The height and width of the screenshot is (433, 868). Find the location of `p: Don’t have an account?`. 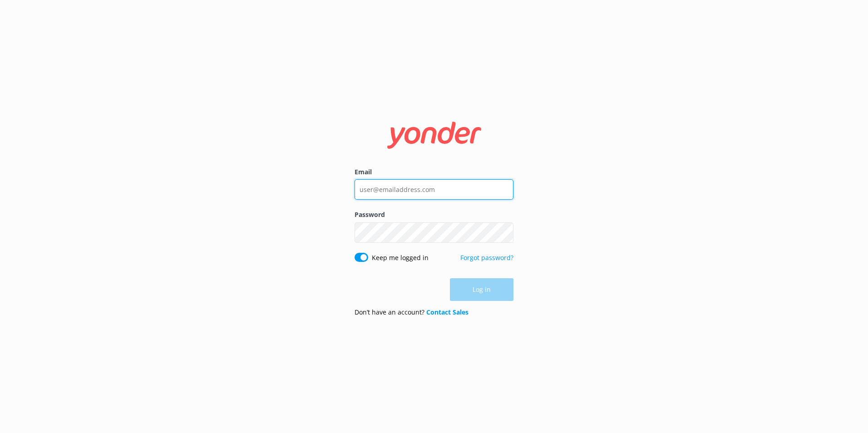

p: Don’t have an account? is located at coordinates (412, 313).